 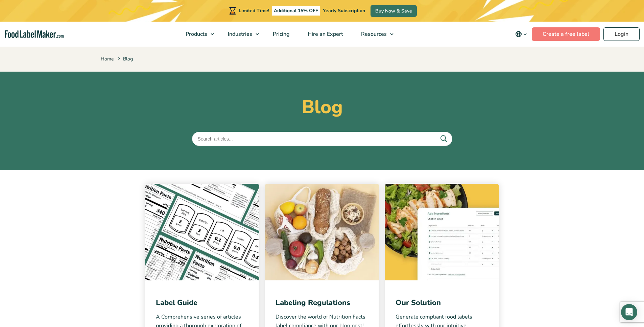 What do you see at coordinates (322, 107) in the screenshot?
I see `h1: Blog` at bounding box center [322, 107].